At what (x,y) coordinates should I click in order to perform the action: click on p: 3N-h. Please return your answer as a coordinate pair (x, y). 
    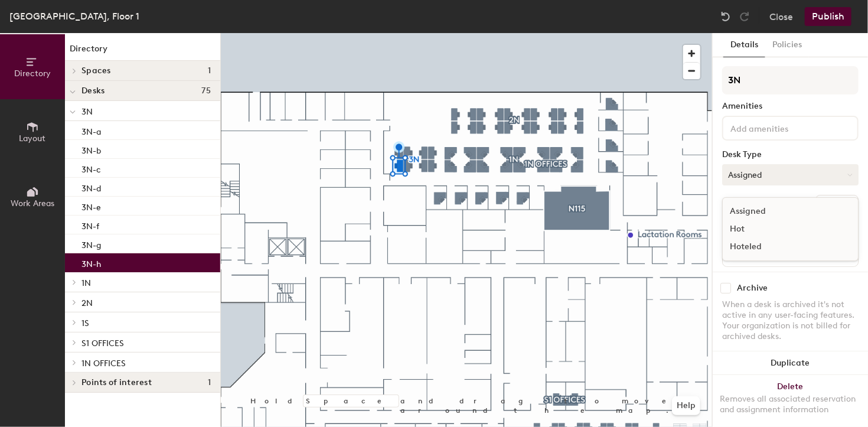
    Looking at the image, I should click on (91, 262).